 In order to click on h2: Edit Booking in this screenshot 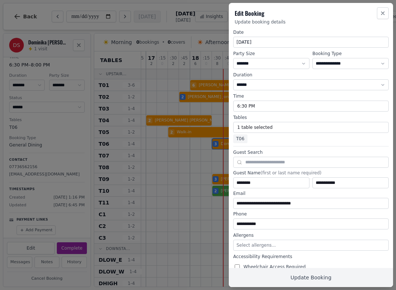, I will do `click(311, 13)`.